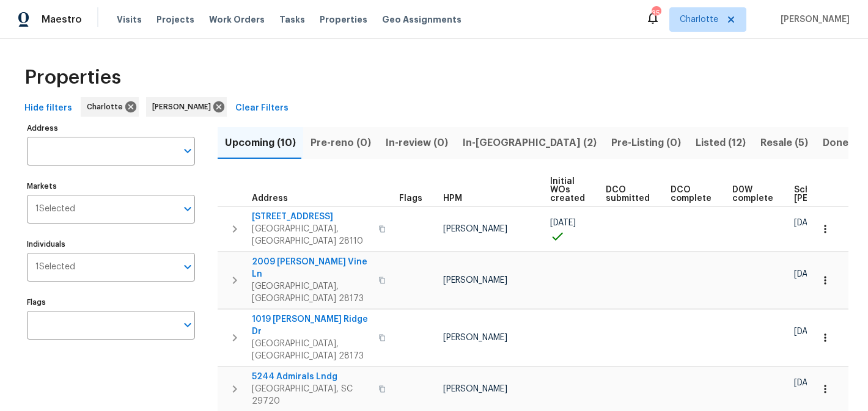 The height and width of the screenshot is (411, 868). I want to click on button: Clear Filters, so click(262, 108).